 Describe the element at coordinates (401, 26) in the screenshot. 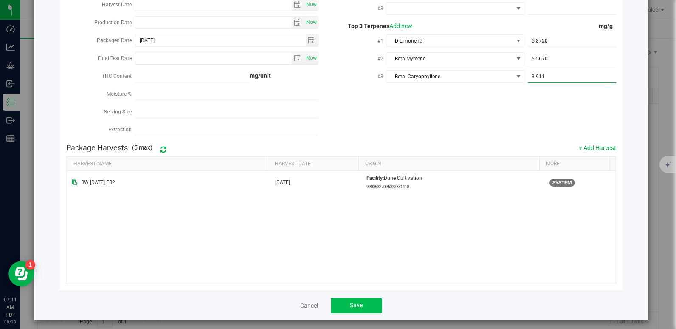

I see `a: Add new` at that location.